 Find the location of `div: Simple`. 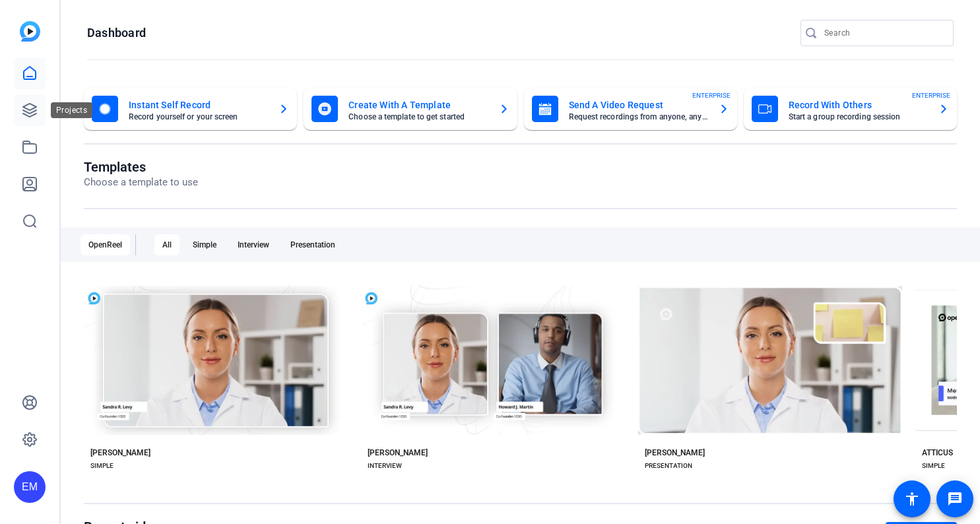

div: Simple is located at coordinates (205, 245).